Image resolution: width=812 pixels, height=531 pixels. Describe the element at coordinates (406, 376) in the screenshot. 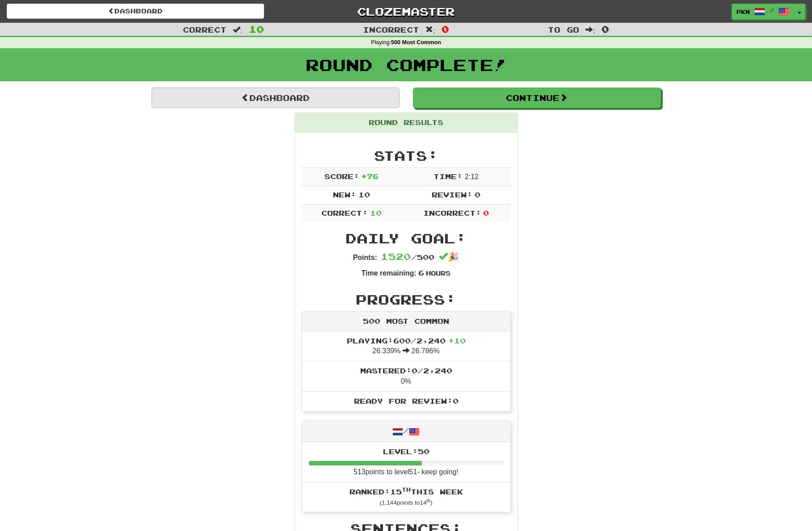

I see `li: 0%` at that location.